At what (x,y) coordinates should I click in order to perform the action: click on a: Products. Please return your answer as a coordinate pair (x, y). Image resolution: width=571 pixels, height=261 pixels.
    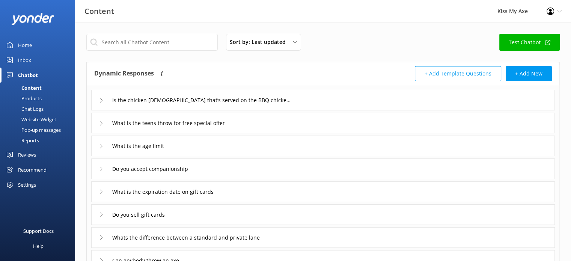
    Looking at the image, I should click on (40, 98).